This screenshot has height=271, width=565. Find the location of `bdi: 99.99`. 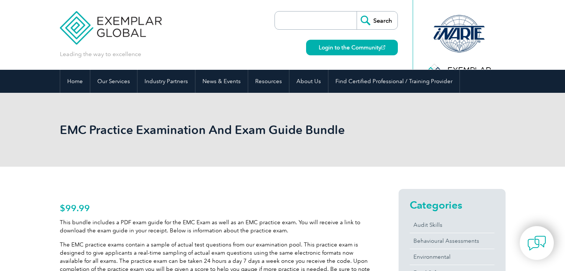

bdi: 99.99 is located at coordinates (75, 208).